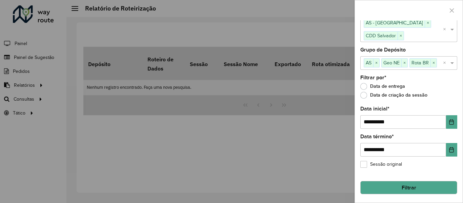 This screenshot has width=463, height=203. Describe the element at coordinates (391, 63) in the screenshot. I see `span: Geo NE` at that location.